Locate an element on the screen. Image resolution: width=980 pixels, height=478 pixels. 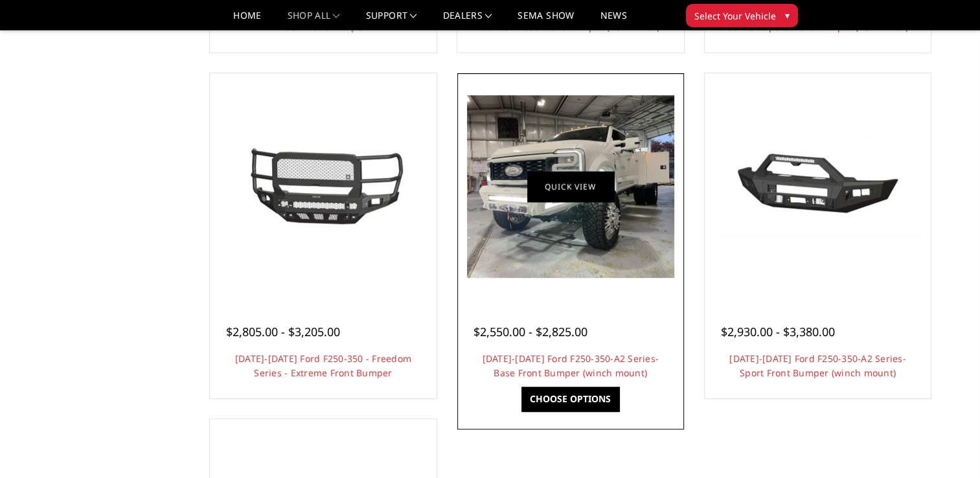
img: 2023-2025 Ford F250-350-A2 Series-Base Front Bumper (winch mount) is located at coordinates (571, 187).